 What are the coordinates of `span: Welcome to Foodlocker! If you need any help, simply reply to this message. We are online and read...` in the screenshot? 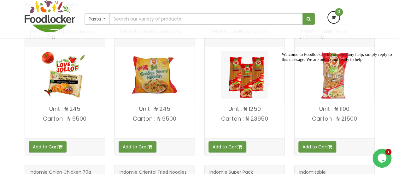 It's located at (57, 7).